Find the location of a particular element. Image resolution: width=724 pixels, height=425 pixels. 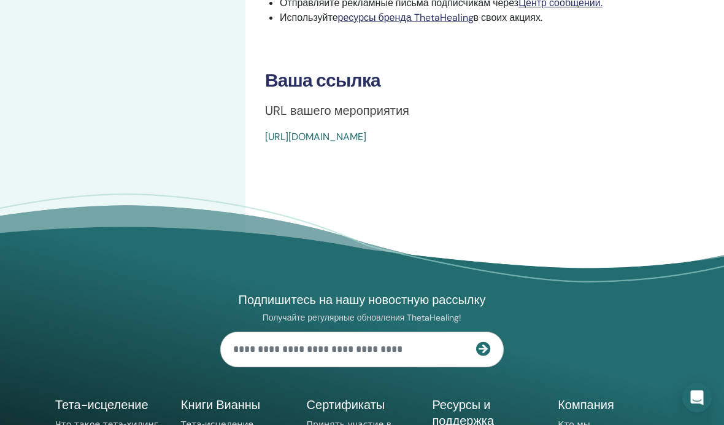

font: Подпишитесь на нашу новостную рассылку is located at coordinates (362, 300).